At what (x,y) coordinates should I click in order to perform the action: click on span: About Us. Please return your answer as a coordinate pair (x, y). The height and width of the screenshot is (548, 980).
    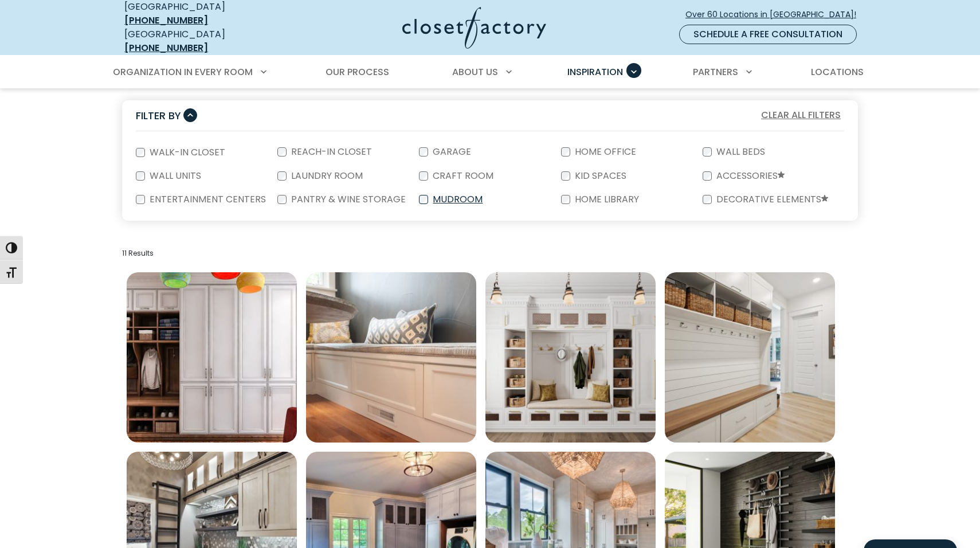
    Looking at the image, I should click on (475, 72).